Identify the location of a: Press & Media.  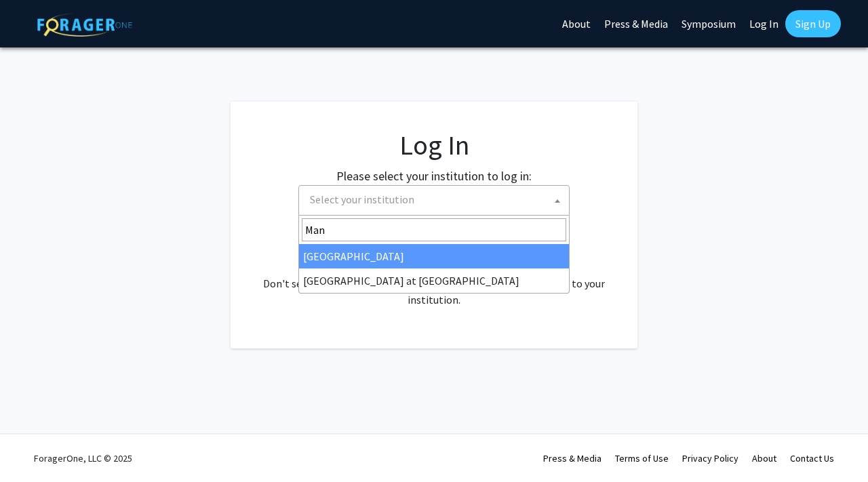
(572, 458).